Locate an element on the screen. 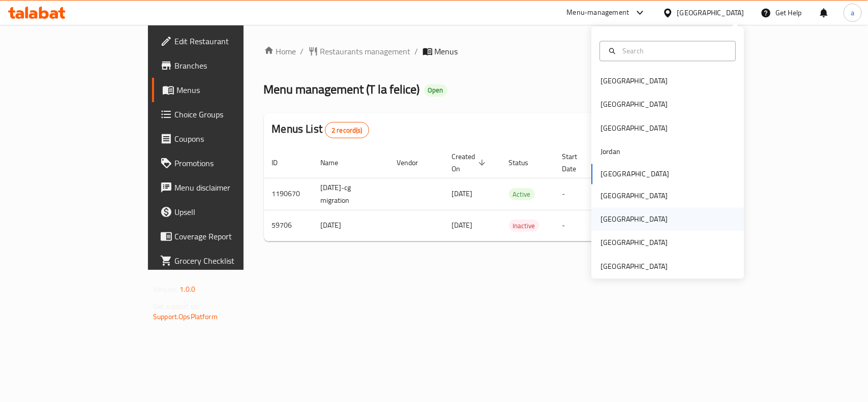 The image size is (868, 402). span: Version: is located at coordinates (165, 289).